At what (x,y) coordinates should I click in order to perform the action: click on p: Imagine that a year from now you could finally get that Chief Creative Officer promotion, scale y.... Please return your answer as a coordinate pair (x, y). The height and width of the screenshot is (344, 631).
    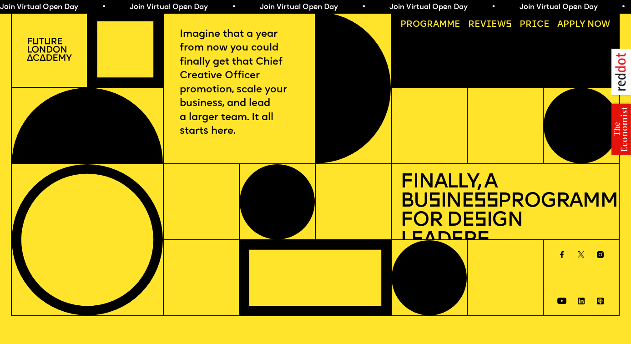
    Looking at the image, I should click on (239, 83).